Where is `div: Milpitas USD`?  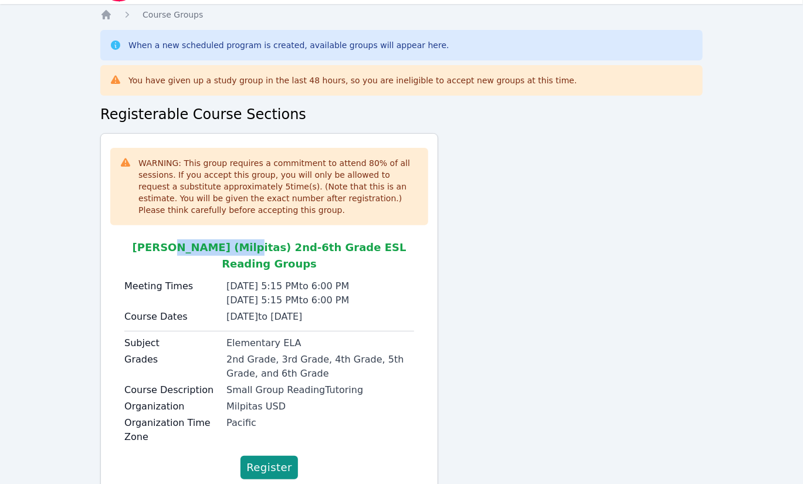 div: Milpitas USD is located at coordinates (320, 407).